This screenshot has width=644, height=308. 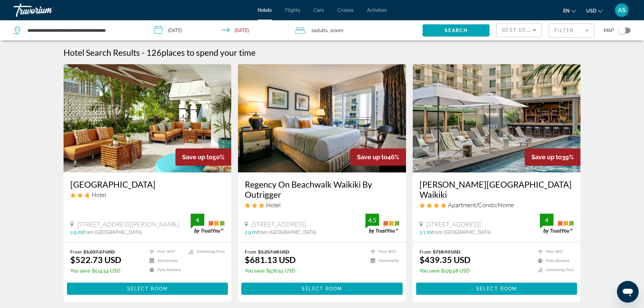 I want to click on span: Search, so click(x=456, y=31).